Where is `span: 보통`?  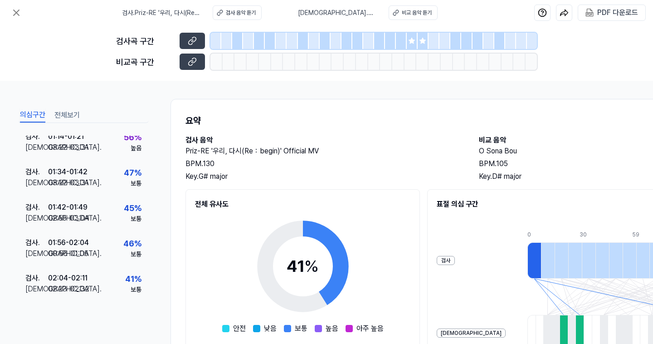
span: 보통 is located at coordinates (301, 328).